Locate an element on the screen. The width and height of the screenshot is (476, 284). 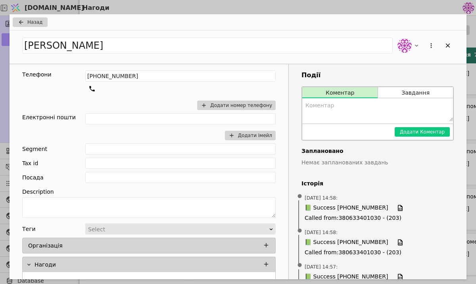
button: Завдання is located at coordinates (415, 93).